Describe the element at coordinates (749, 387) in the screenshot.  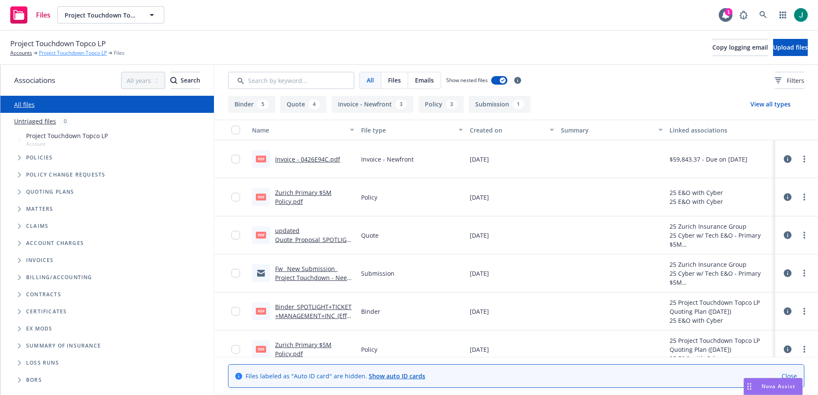
I see `div: Drag to move` at that location.